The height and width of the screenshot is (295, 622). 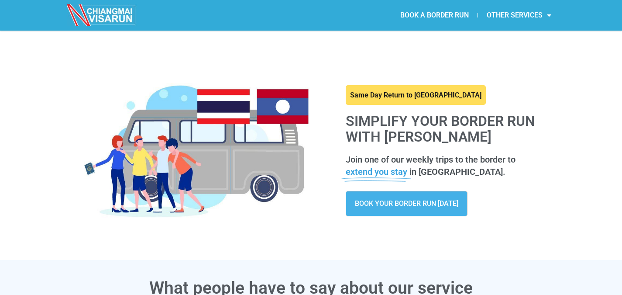 I want to click on a: OTHER SERVICES, so click(x=519, y=15).